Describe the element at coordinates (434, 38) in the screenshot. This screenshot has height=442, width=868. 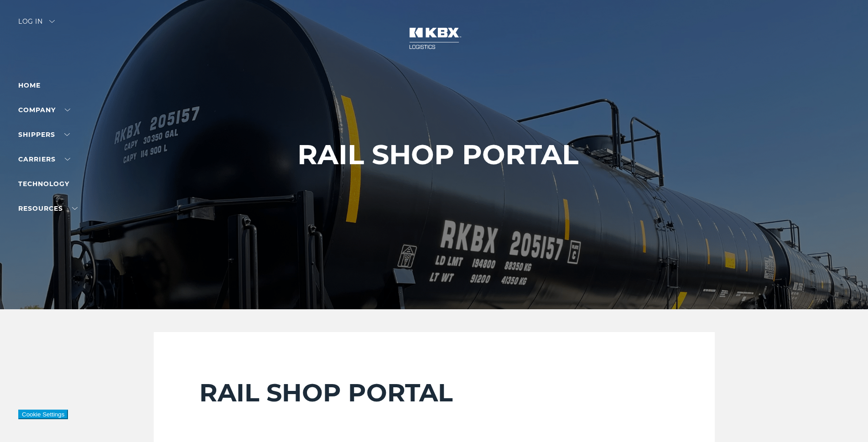
I see `img: kbx logo` at that location.